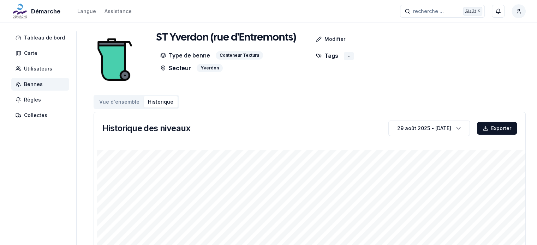 The height and width of the screenshot is (245, 537). What do you see at coordinates (176, 68) in the screenshot?
I see `p: Secteur` at bounding box center [176, 68].